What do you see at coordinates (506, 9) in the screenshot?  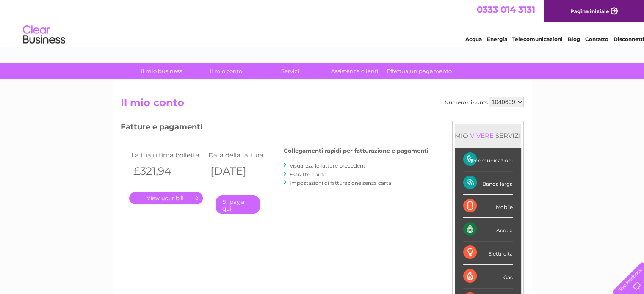 I see `a: 0333 014 3131` at bounding box center [506, 9].